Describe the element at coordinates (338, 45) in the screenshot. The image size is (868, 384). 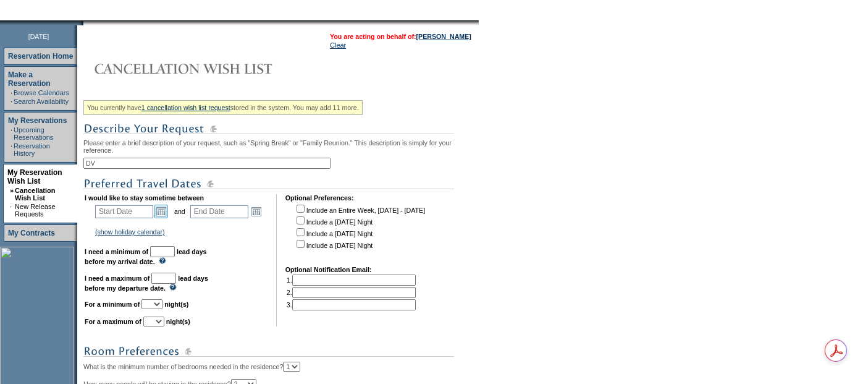
I see `a: Clear` at that location.